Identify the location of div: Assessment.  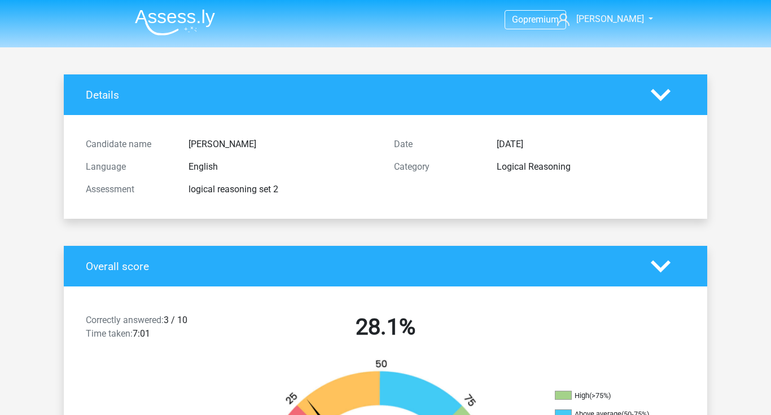
(129, 190).